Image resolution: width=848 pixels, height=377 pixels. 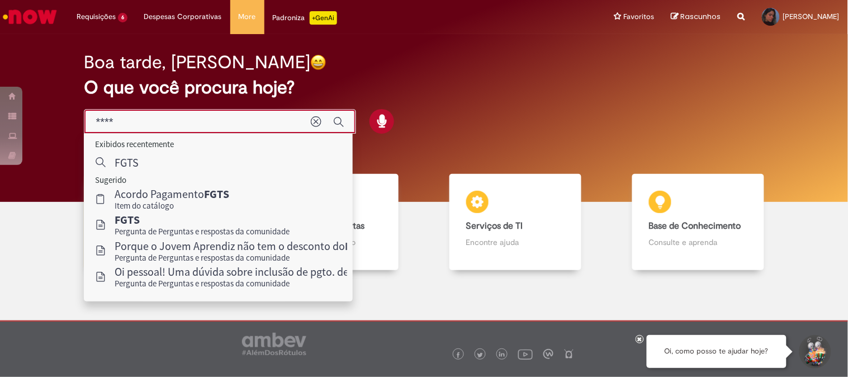 What do you see at coordinates (716, 351) in the screenshot?
I see `div: Oi, como posso te ajudar hoje?` at bounding box center [716, 351].